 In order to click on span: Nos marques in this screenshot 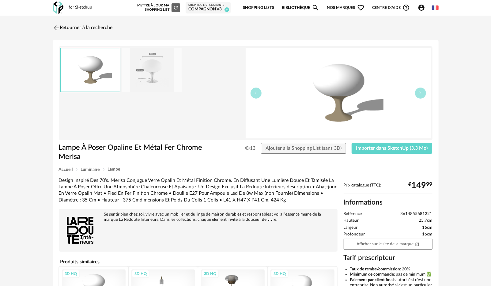, I will do `click(346, 8)`.